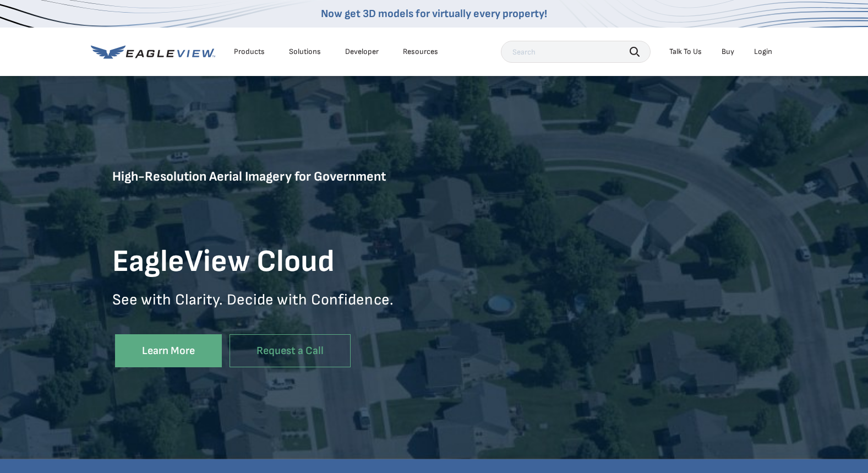  What do you see at coordinates (421, 52) in the screenshot?
I see `div: Resources` at bounding box center [421, 52].